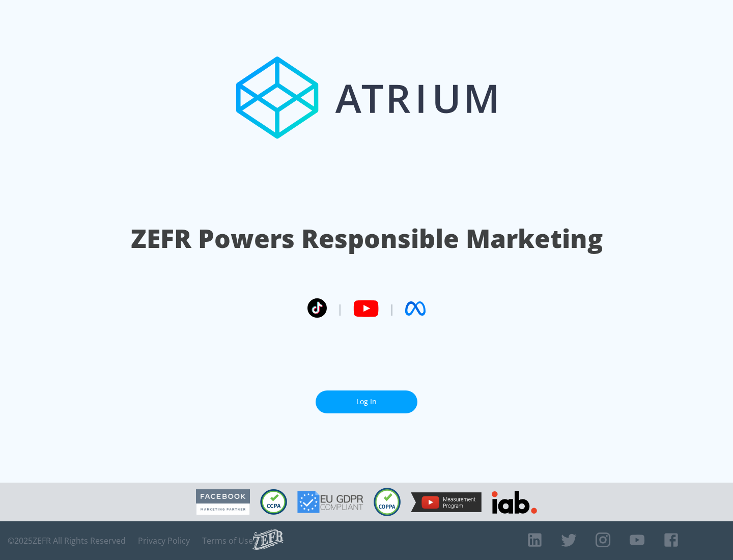 The width and height of the screenshot is (733, 560). Describe the element at coordinates (387, 502) in the screenshot. I see `img: COPPA Compliant` at that location.